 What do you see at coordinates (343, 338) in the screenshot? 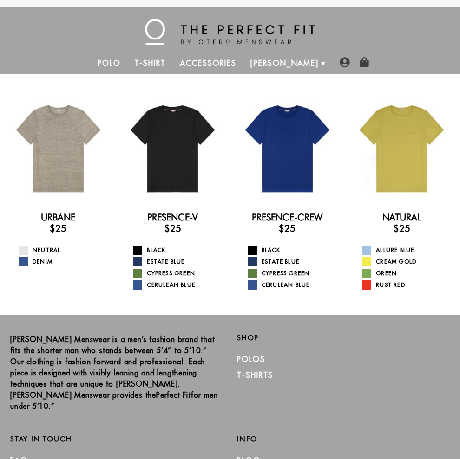
I see `h2: Shop` at bounding box center [343, 338].